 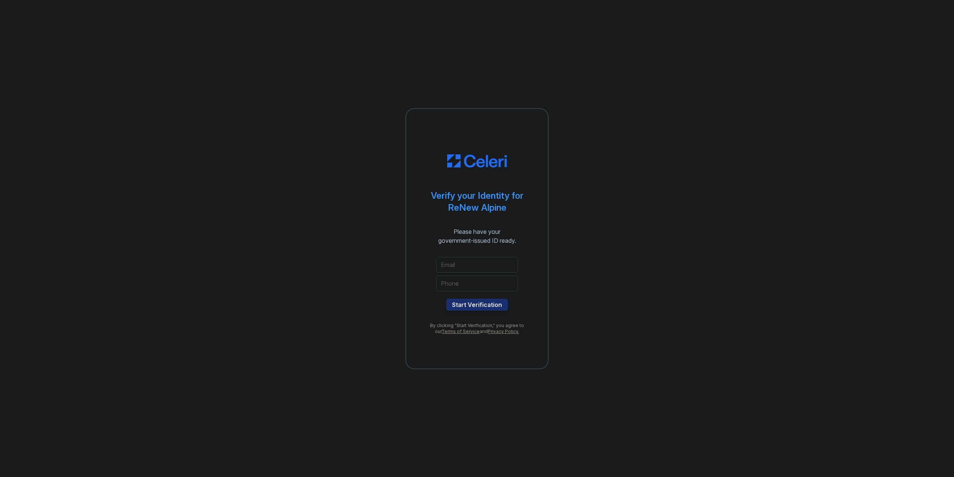 I want to click on img: CE_Logo_Blue-a8612792a0a2168367f1c8372b55b34899dd931a85d93a1a3d3e32e68fde9ad4.png, so click(x=477, y=161).